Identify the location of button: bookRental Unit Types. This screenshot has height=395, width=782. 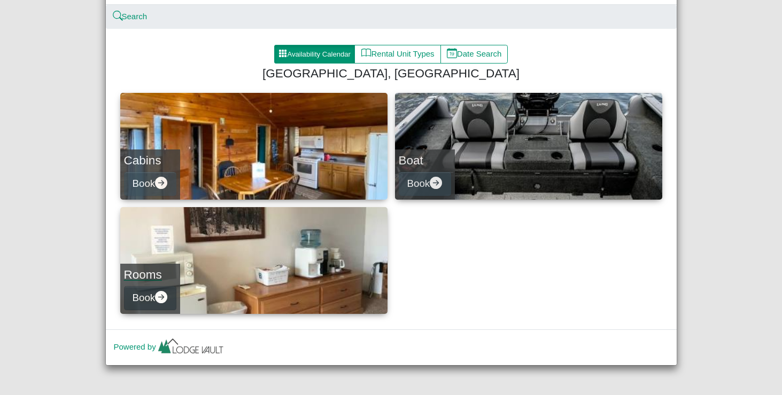
(397, 55).